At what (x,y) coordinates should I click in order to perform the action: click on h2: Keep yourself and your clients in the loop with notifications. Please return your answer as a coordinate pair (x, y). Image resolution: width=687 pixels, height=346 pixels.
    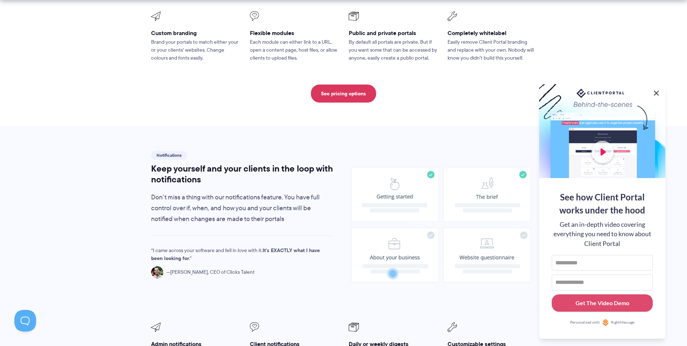
    Looking at the image, I should click on (242, 174).